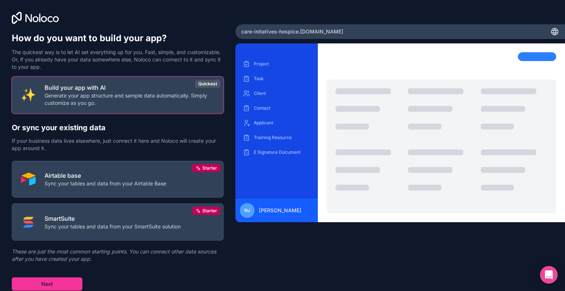 The height and width of the screenshot is (291, 565). I want to click on div: Quickest, so click(208, 84).